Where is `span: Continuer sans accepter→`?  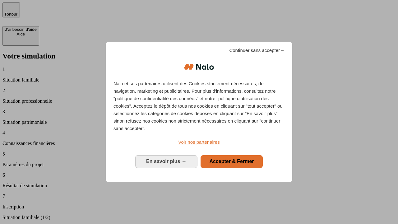 span: Continuer sans accepter→ is located at coordinates (257, 50).